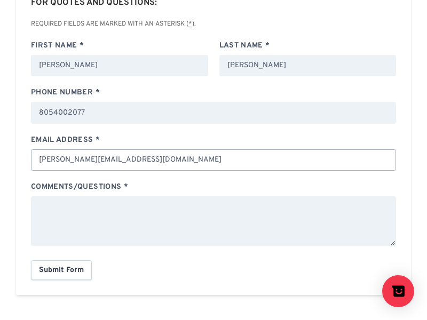  Describe the element at coordinates (308, 45) in the screenshot. I see `label: Last Name *` at that location.